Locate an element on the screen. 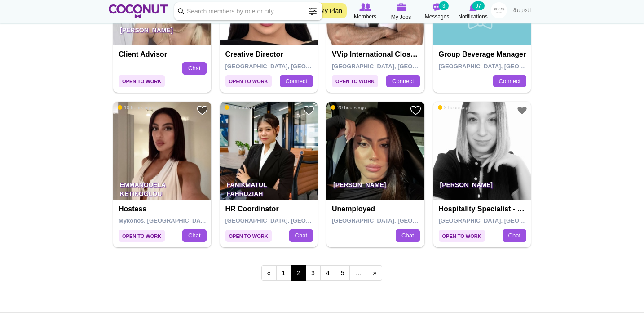 The width and height of the screenshot is (644, 326). small: 3 is located at coordinates (444, 6).